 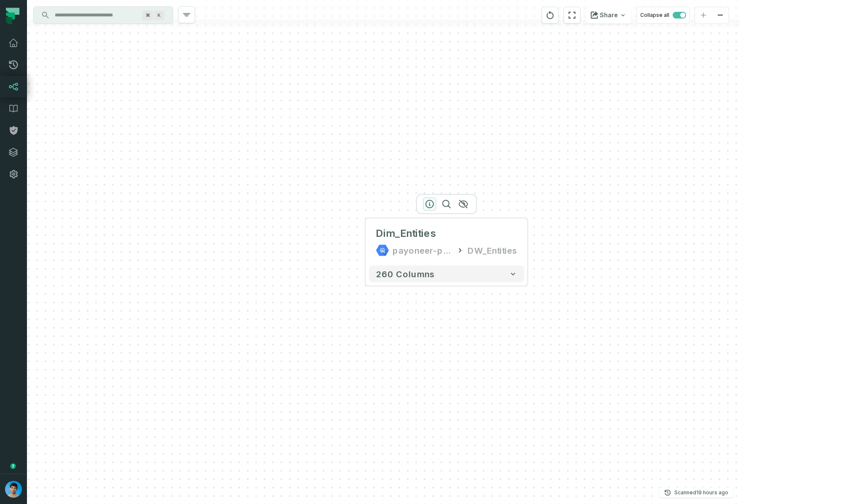 What do you see at coordinates (720, 15) in the screenshot?
I see `button: zoom out` at bounding box center [720, 15].